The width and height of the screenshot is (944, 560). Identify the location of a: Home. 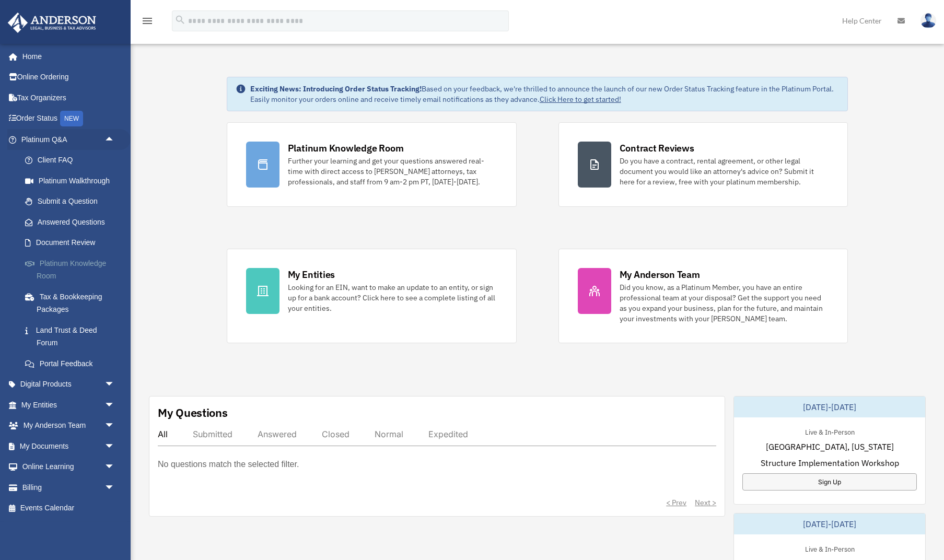
(66, 56).